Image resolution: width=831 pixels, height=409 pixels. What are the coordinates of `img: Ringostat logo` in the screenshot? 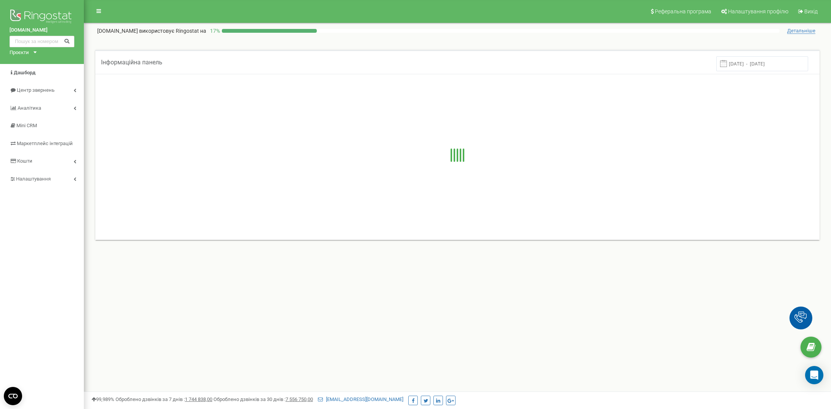 It's located at (42, 17).